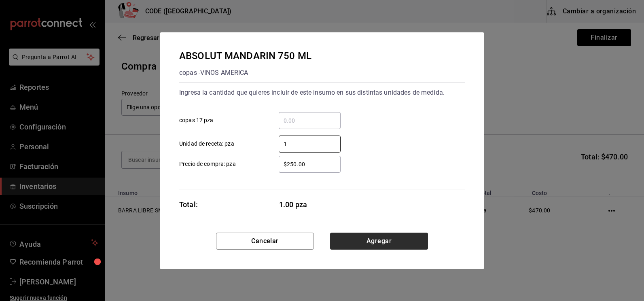  I want to click on button: Agregar, so click(379, 241).